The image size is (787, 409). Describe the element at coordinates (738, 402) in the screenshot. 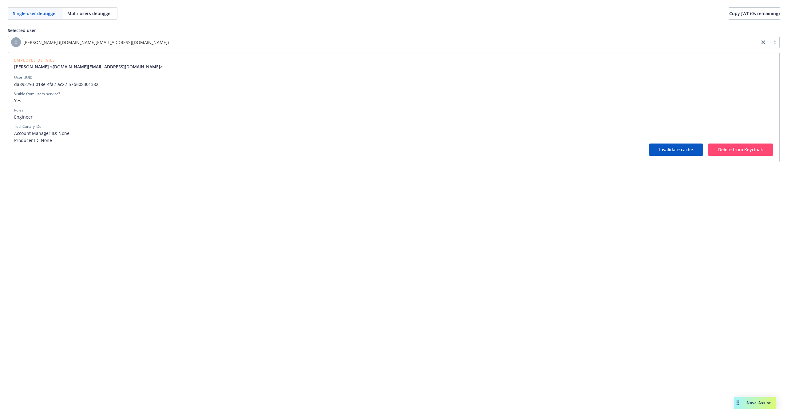

I see `div: Drag to move` at that location.